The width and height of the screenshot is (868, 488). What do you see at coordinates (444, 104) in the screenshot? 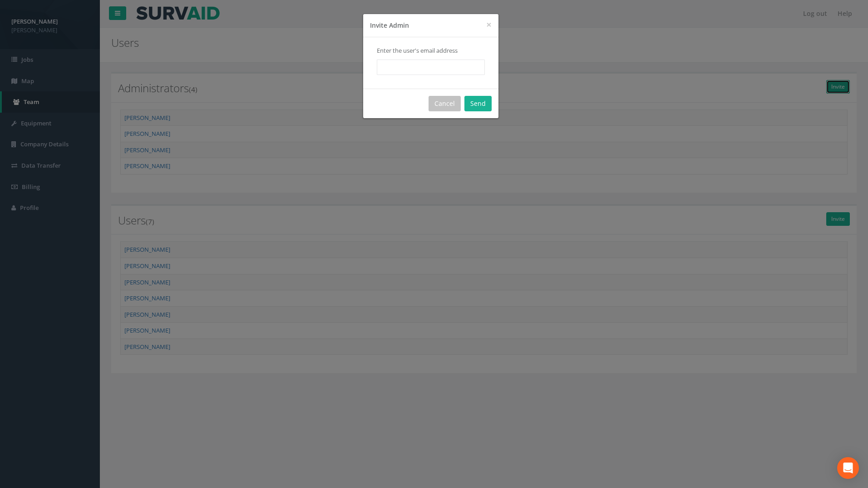
I see `button: Cancel` at bounding box center [444, 104].